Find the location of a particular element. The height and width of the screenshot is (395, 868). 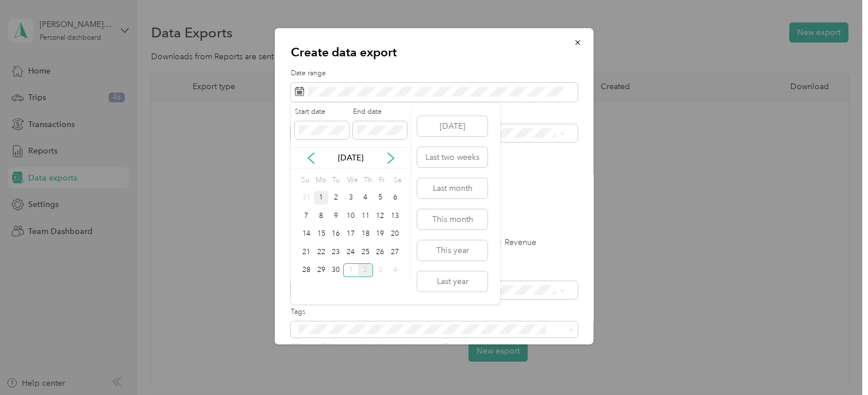

label: Tags is located at coordinates (434, 312).